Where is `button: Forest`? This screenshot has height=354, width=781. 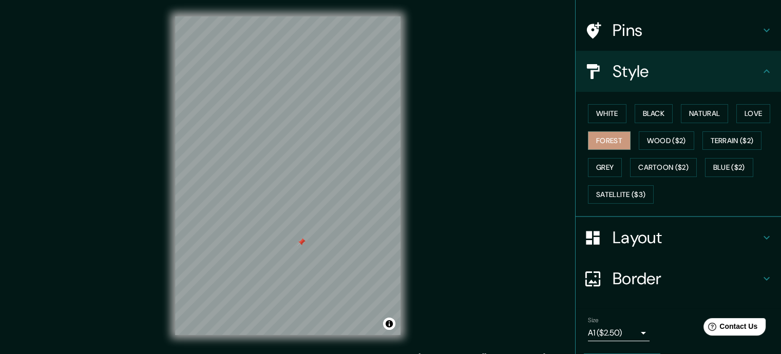 button: Forest is located at coordinates (609, 141).